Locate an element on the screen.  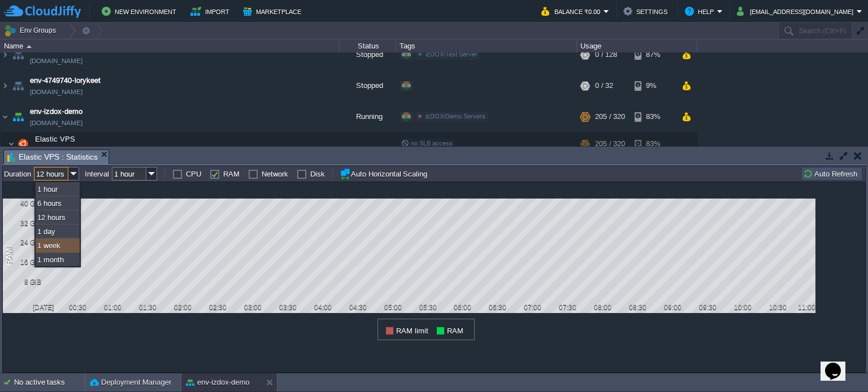
span: izDOX/Test Server is located at coordinates (451, 54).